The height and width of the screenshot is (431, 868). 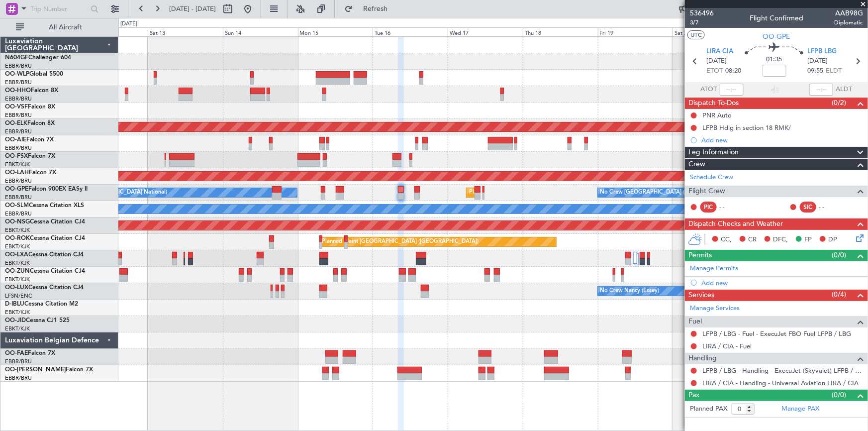 What do you see at coordinates (38, 58) in the screenshot?
I see `a: N604GFChallenger 604` at bounding box center [38, 58].